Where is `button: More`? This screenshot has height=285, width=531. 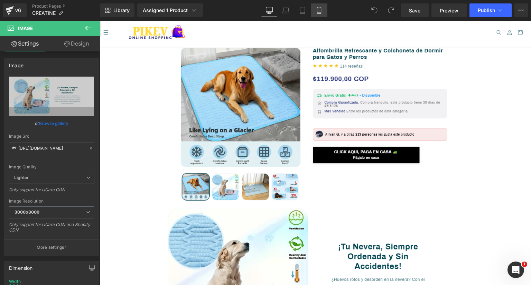 button: More is located at coordinates (521, 10).